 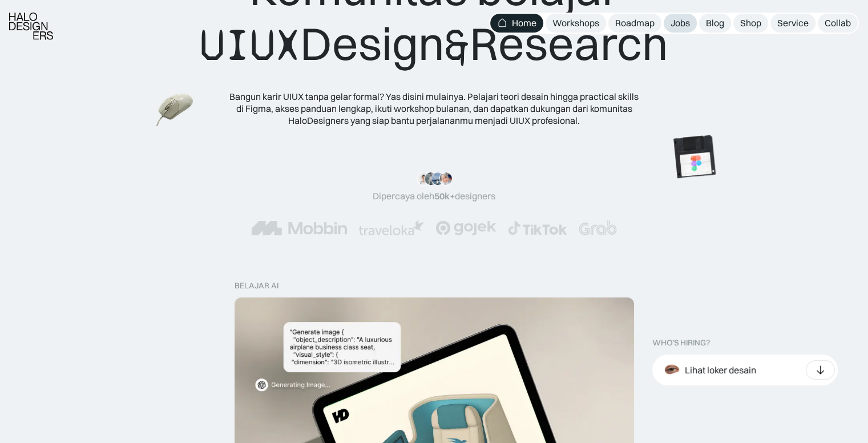 What do you see at coordinates (256, 285) in the screenshot?
I see `div: belajar ai` at bounding box center [256, 285].